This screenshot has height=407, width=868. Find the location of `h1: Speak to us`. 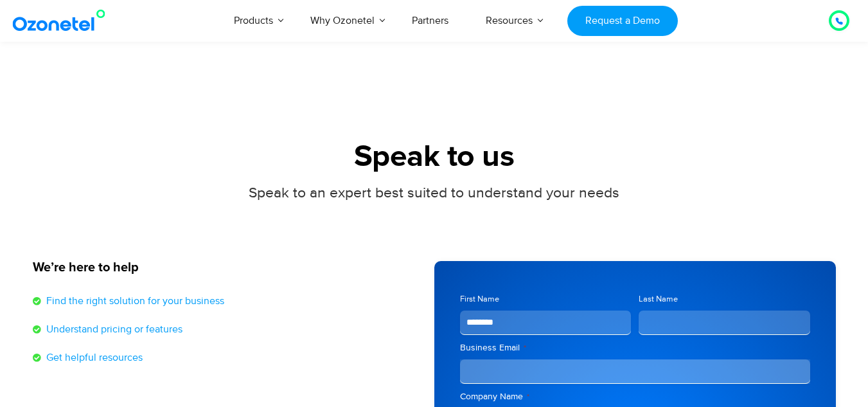

h1: Speak to us is located at coordinates (434, 157).